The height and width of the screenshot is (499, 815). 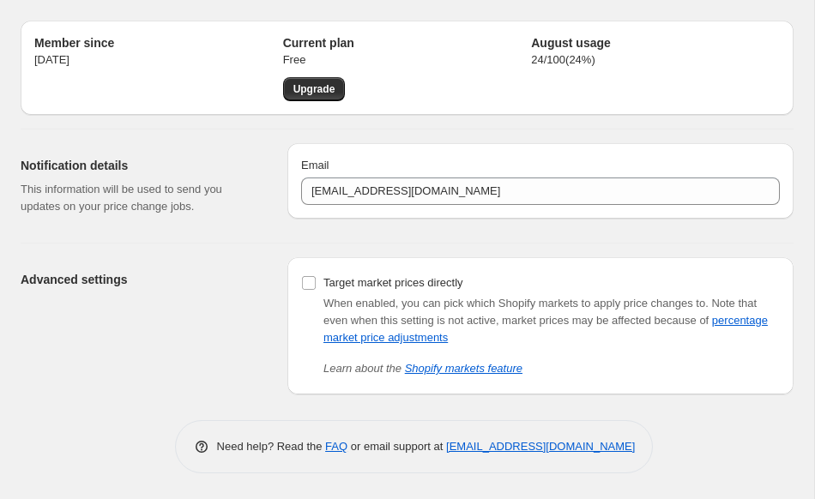 I want to click on h2: Current plan, so click(x=407, y=43).